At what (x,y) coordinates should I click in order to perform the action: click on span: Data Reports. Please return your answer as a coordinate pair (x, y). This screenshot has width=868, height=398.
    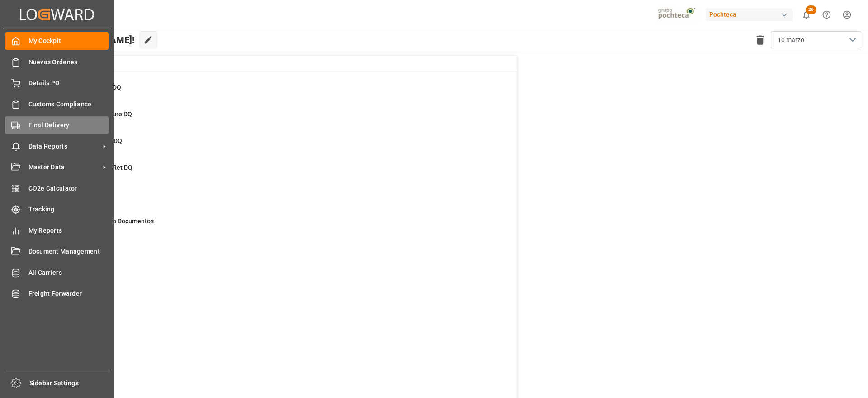
    Looking at the image, I should click on (64, 146).